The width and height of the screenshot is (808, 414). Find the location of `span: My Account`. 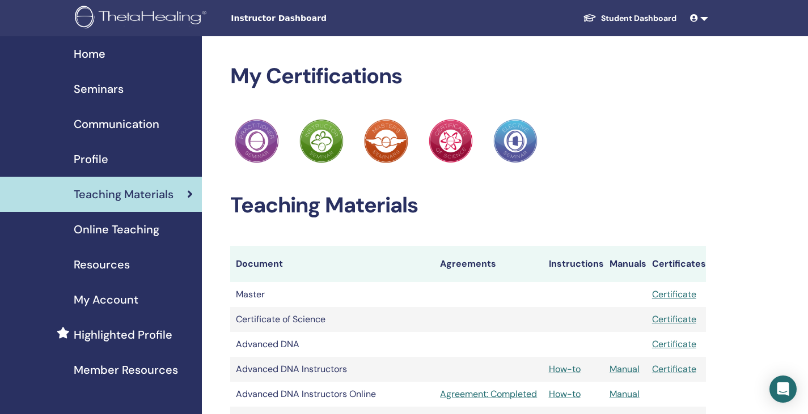

span: My Account is located at coordinates (106, 300).